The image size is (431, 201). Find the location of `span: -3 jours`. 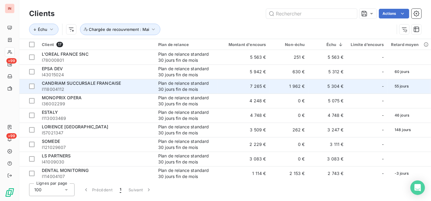

span: -3 jours is located at coordinates (401, 174).